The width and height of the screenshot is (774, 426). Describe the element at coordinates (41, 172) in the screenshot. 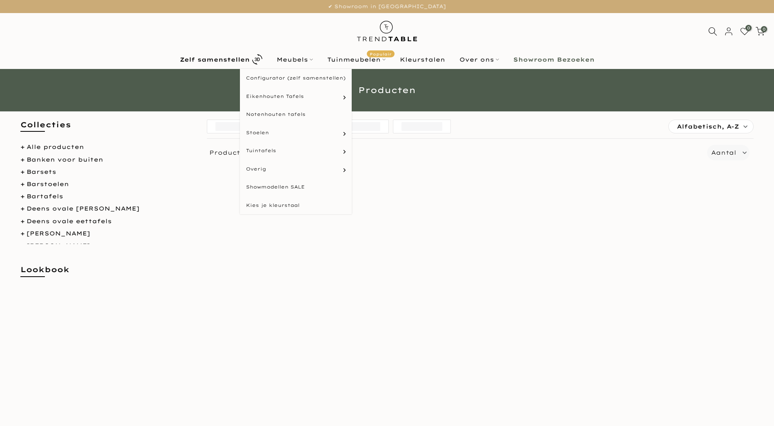

I see `a: Barsets` at that location.